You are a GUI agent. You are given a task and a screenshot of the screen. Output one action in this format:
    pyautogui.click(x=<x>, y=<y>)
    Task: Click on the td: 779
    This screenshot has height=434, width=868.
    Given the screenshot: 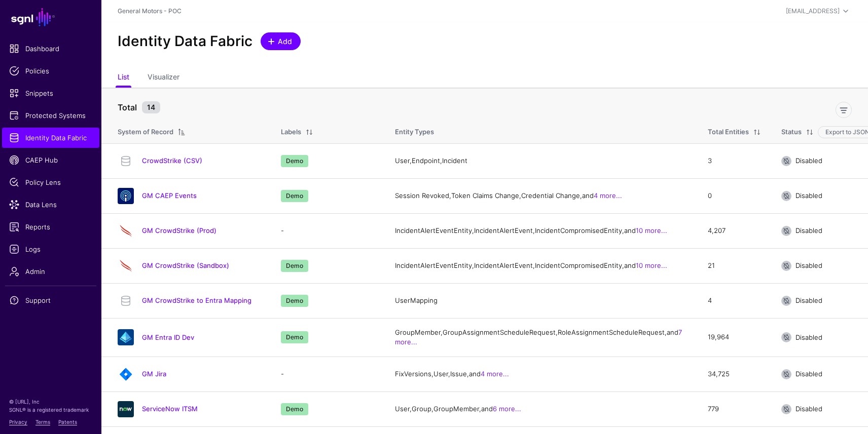 What is the action you would take?
    pyautogui.click(x=734, y=409)
    